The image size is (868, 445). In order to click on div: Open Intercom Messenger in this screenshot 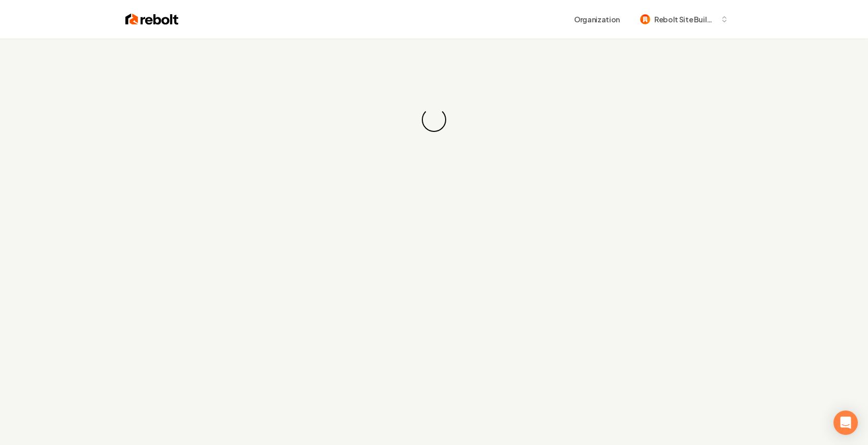, I will do `click(845, 423)`.